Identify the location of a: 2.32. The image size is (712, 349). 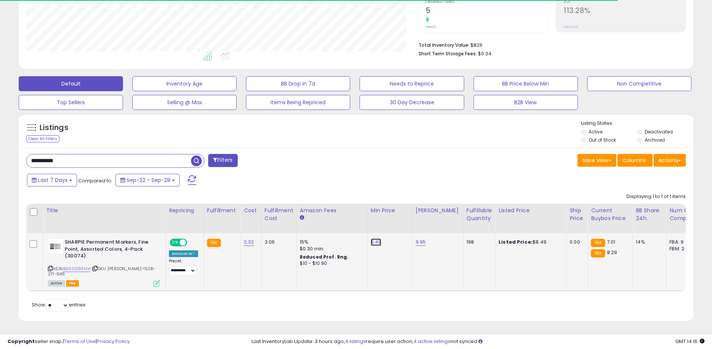
(249, 242).